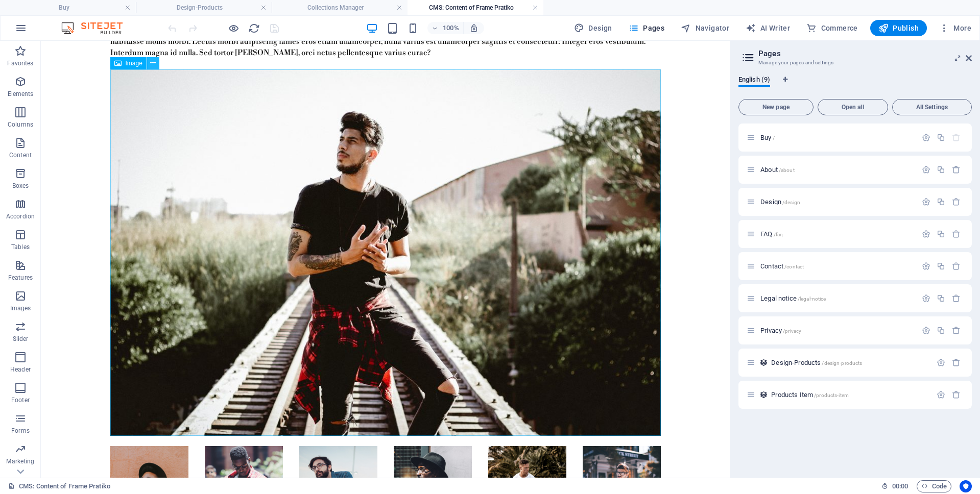 The width and height of the screenshot is (980, 494). What do you see at coordinates (811, 299) in the screenshot?
I see `span: /legal-notice` at bounding box center [811, 299].